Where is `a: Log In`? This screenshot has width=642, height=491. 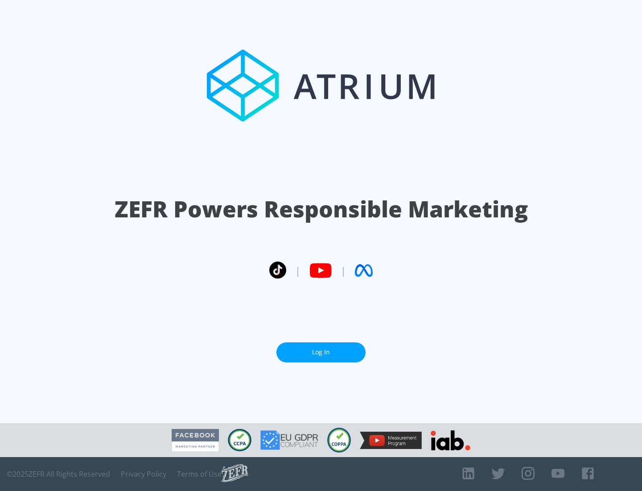
a: Log In is located at coordinates (321, 352).